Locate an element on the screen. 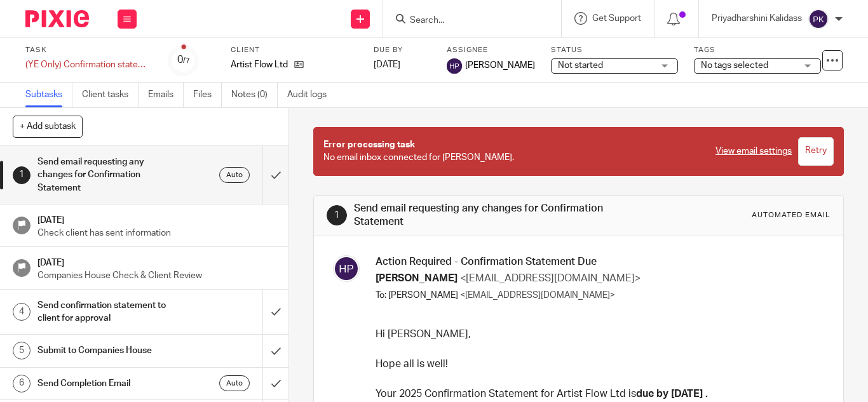 The image size is (868, 402). img: Pixie is located at coordinates (57, 19).